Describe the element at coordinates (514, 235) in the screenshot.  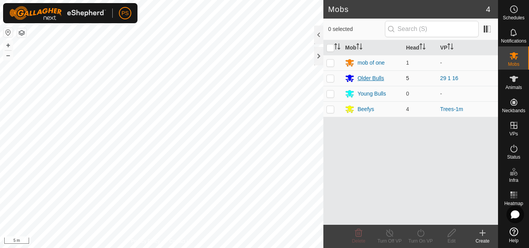
I see `a: Help` at that location.